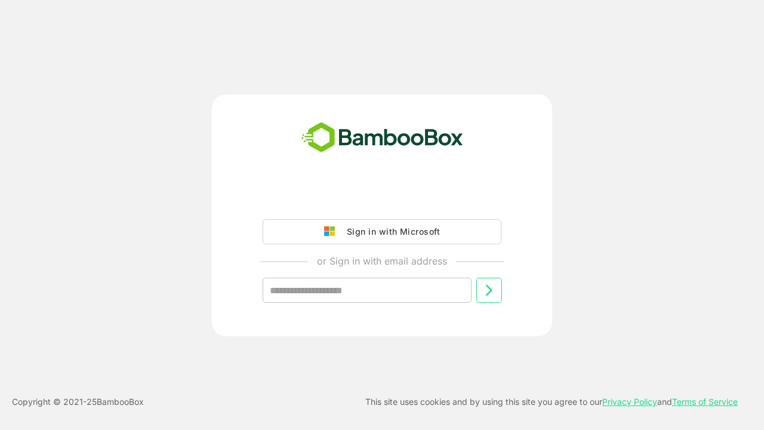 The image size is (764, 430). I want to click on p: Copyright © 2021- 25 BambooBox, so click(78, 402).